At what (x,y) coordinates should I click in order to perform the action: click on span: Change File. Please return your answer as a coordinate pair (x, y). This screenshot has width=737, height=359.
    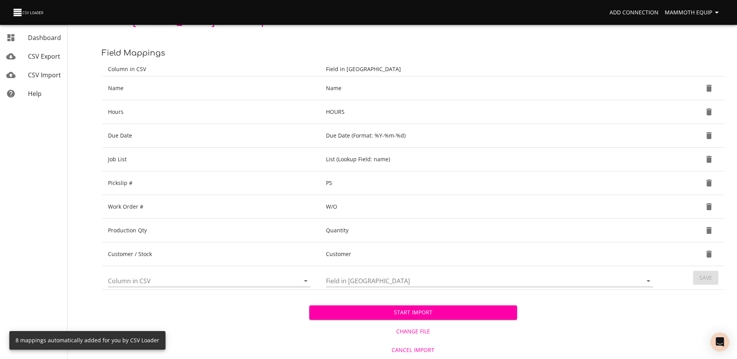
    Looking at the image, I should click on (413, 331).